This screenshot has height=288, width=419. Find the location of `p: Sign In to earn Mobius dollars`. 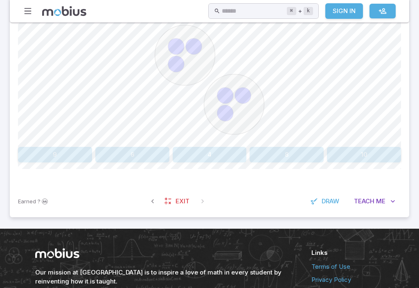

p: Sign In to earn Mobius dollars is located at coordinates (34, 201).